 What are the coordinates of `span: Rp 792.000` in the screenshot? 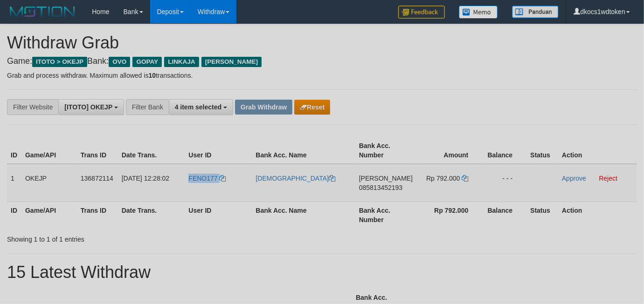 It's located at (443, 179).